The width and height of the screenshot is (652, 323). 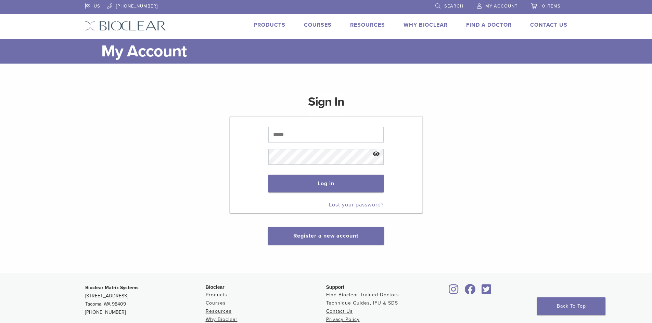 What do you see at coordinates (551, 6) in the screenshot?
I see `span: 0 items` at bounding box center [551, 6].